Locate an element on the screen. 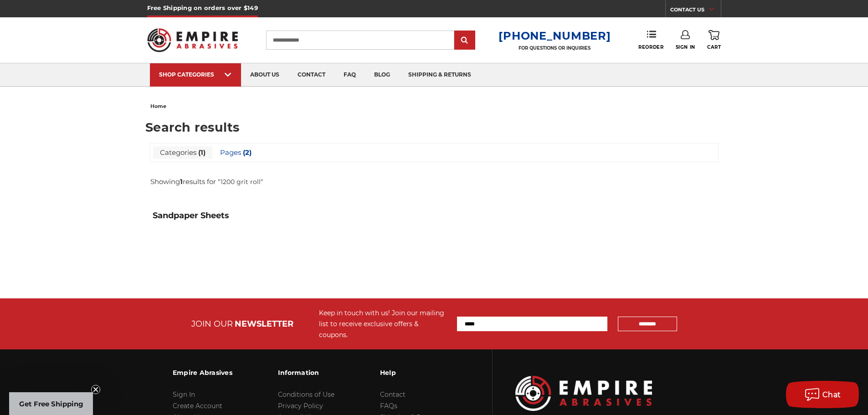  a: Sign In is located at coordinates (183, 394).